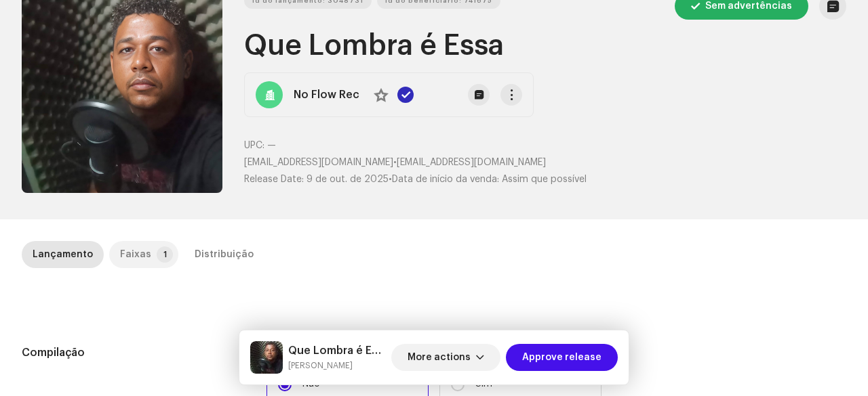 The height and width of the screenshot is (396, 868). I want to click on h1: Que Lombra é Essa, so click(545, 46).